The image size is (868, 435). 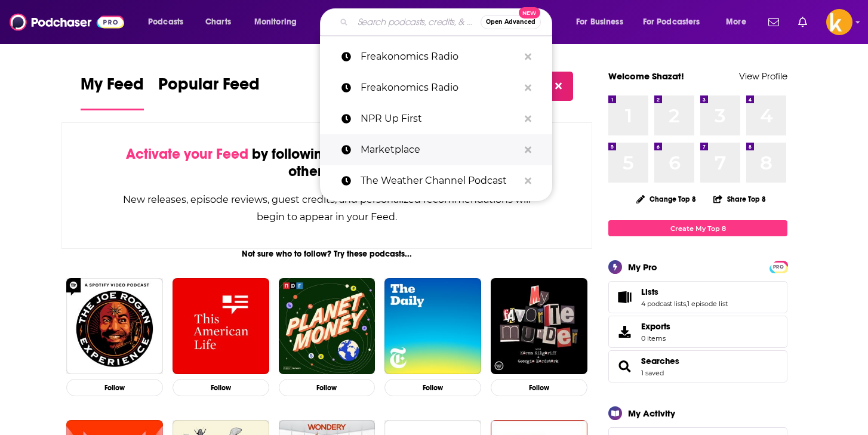 What do you see at coordinates (778, 266) in the screenshot?
I see `a: PRO` at bounding box center [778, 266].